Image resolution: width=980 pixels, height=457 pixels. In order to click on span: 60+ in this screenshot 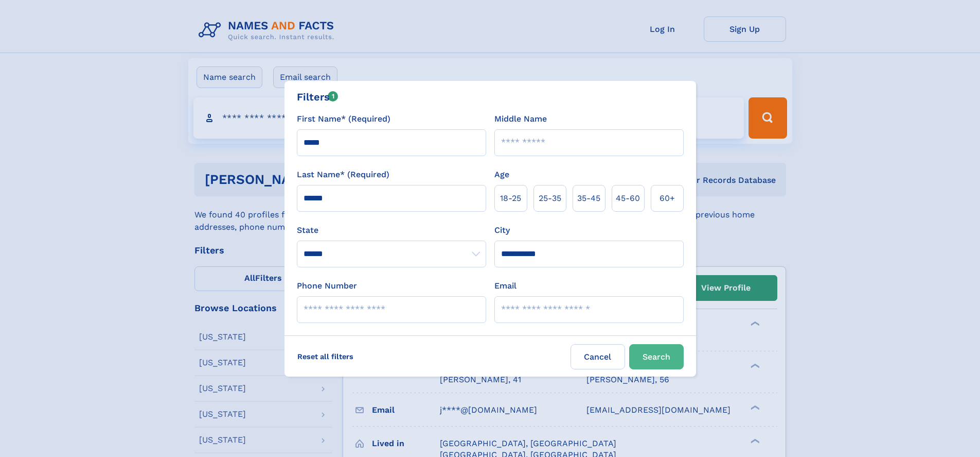, I will do `click(667, 198)`.